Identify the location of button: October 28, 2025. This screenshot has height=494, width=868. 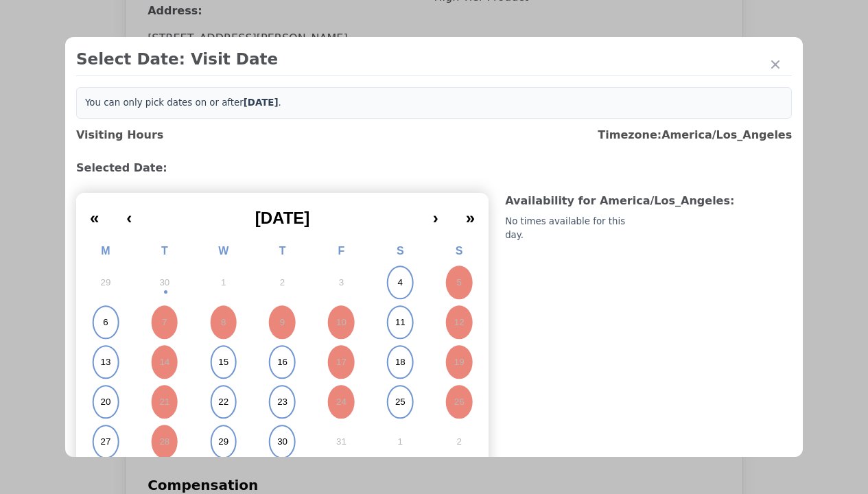
(165, 442).